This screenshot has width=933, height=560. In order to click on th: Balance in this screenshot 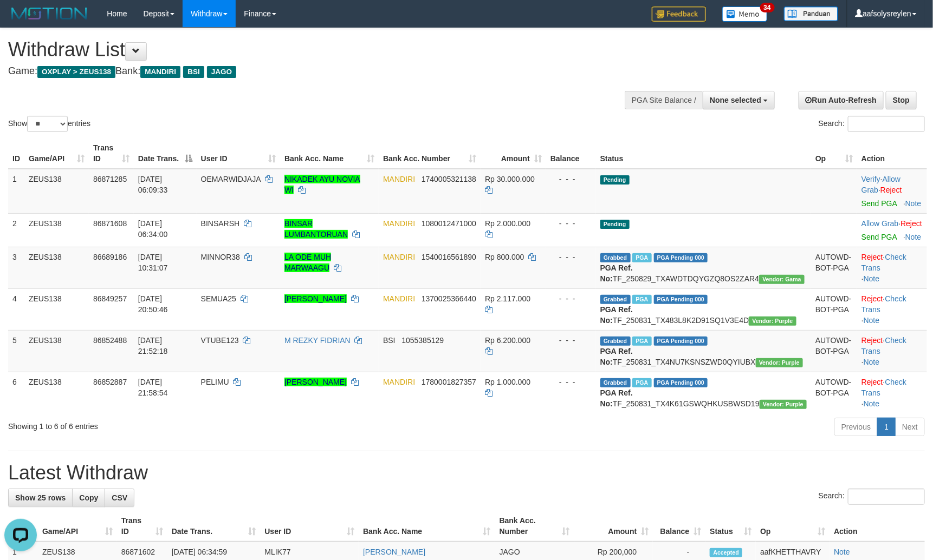, I will do `click(571, 153)`.